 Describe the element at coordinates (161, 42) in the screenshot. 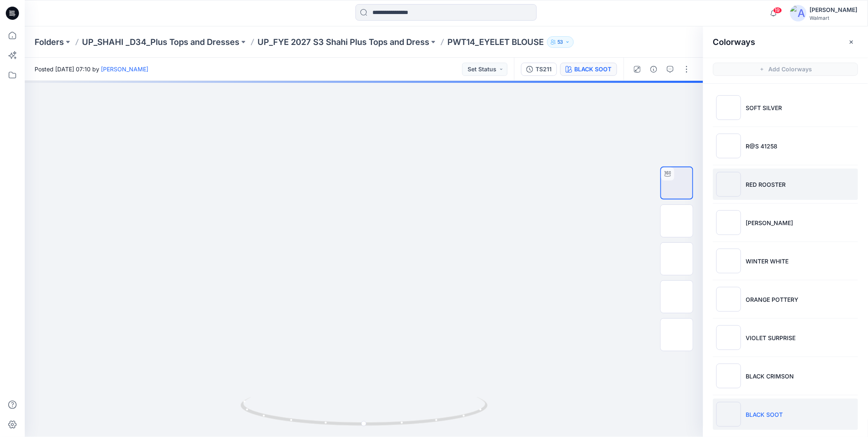

I see `a: UP_SHAHI _D34_Plus Tops and Dresses` at that location.